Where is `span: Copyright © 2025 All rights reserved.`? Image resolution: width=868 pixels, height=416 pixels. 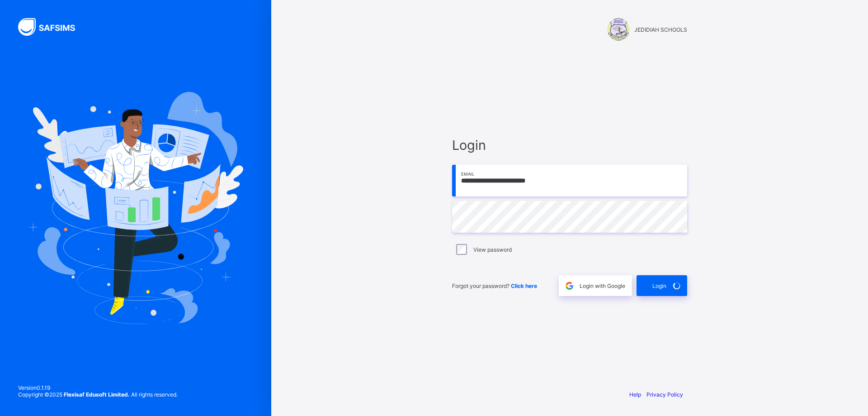 span: Copyright © 2025 All rights reserved. is located at coordinates (98, 394).